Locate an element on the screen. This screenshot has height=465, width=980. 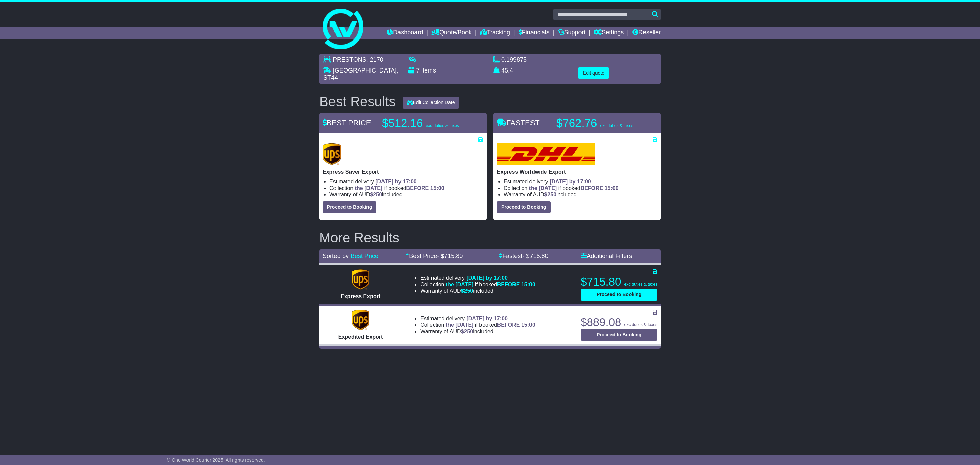
a: Fastest- $715.80 is located at coordinates (523, 256).